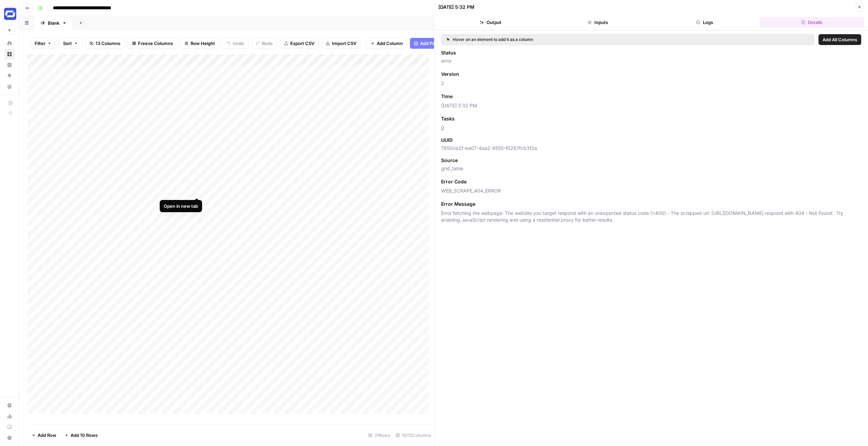 Image resolution: width=868 pixels, height=446 pixels. I want to click on span: Add 10 Rows, so click(84, 436).